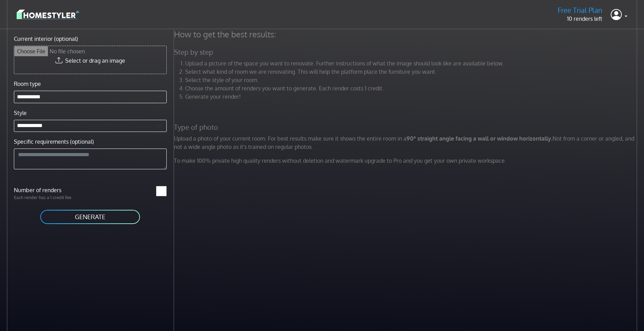 Image resolution: width=644 pixels, height=331 pixels. I want to click on label: Style, so click(20, 113).